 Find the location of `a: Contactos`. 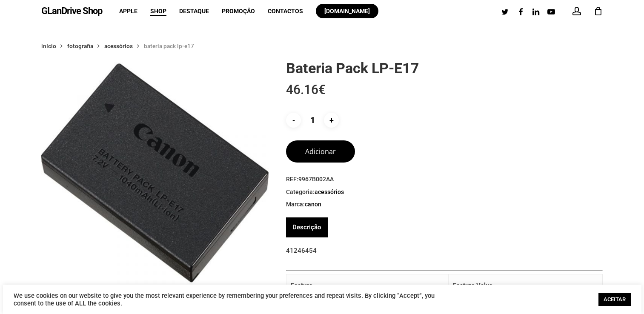

a: Contactos is located at coordinates (285, 11).